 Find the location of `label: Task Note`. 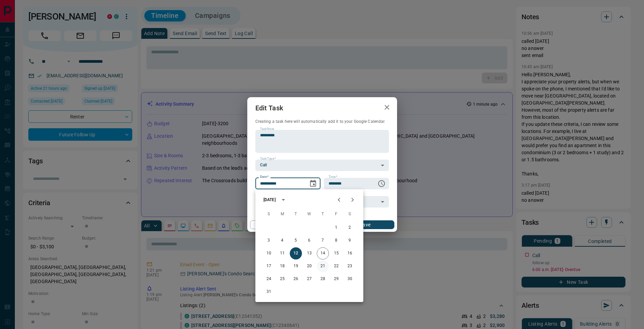

label: Task Note is located at coordinates (267, 129).